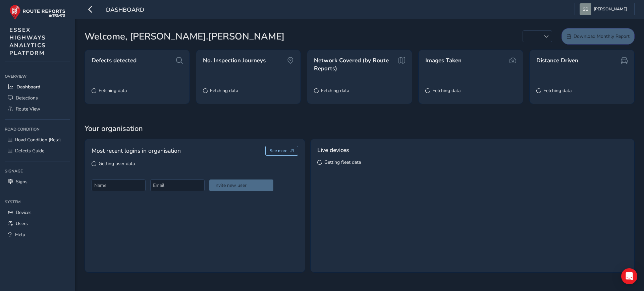 The height and width of the screenshot is (291, 644). Describe the element at coordinates (333, 150) in the screenshot. I see `span: Live devices` at that location.